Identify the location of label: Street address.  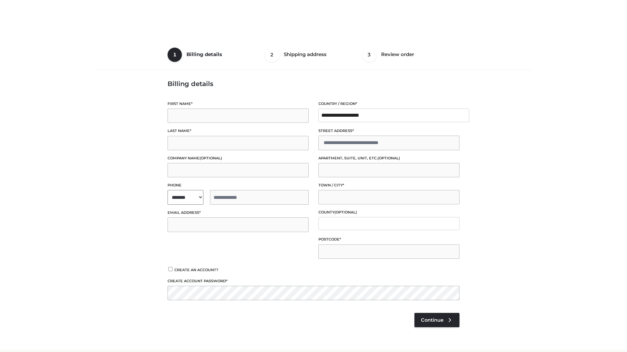
(389, 131).